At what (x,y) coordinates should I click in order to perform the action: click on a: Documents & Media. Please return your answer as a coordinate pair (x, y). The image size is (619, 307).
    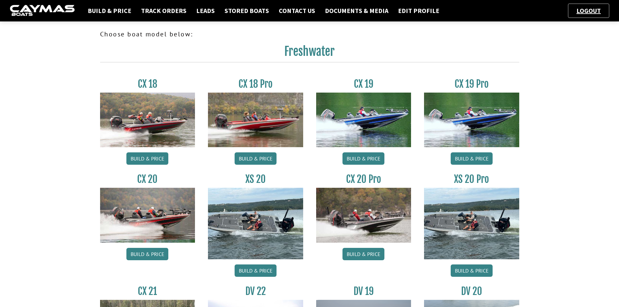
    Looking at the image, I should click on (357, 11).